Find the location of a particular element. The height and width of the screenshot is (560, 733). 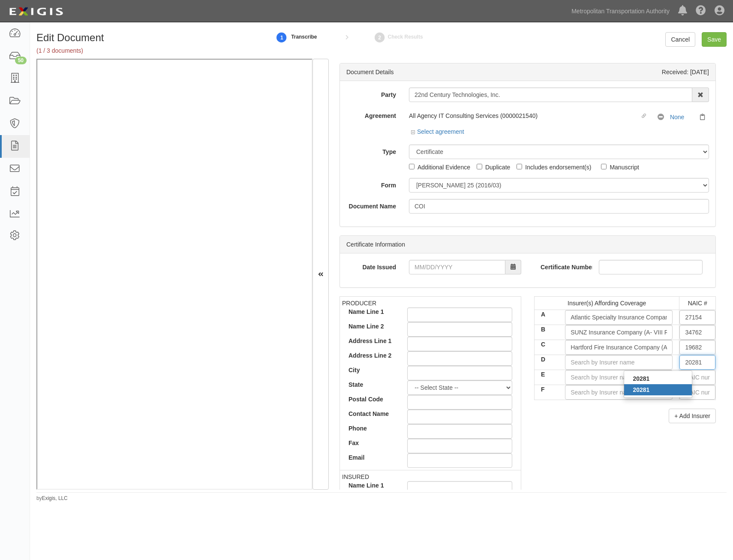

div: Document Details is located at coordinates (370, 72).